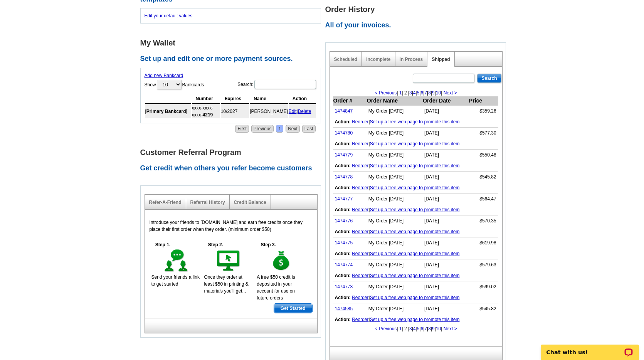 This screenshot has height=360, width=644. What do you see at coordinates (164, 75) in the screenshot?
I see `a: Add new Bankcard` at bounding box center [164, 75].